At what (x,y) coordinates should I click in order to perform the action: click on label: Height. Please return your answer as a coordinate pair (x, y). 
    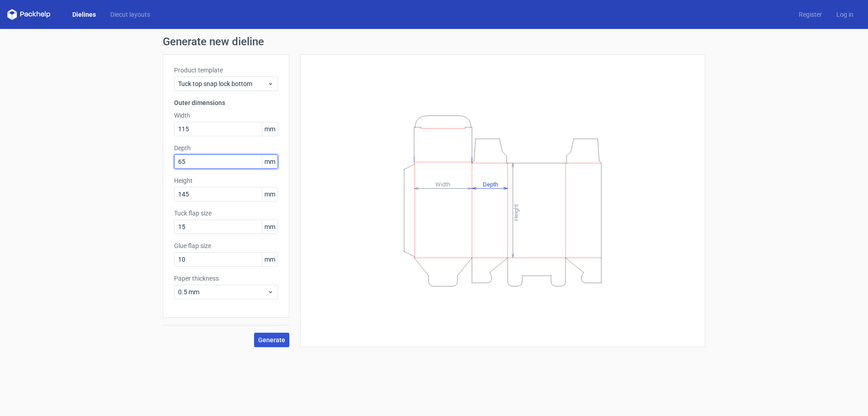
    Looking at the image, I should click on (226, 181).